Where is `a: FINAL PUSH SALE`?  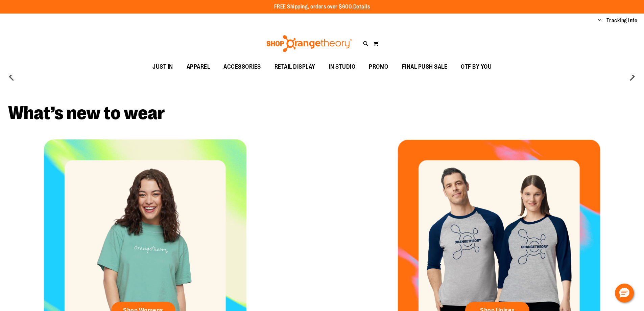
a: FINAL PUSH SALE is located at coordinates (425, 67).